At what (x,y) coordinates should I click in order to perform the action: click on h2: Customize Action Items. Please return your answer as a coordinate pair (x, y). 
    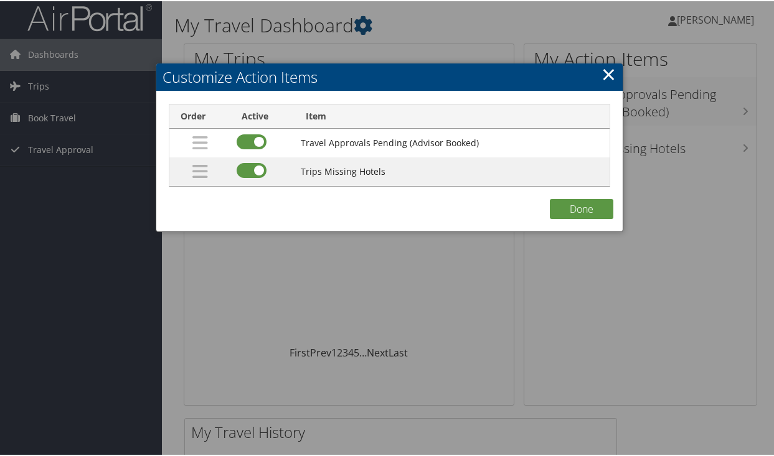
    Looking at the image, I should click on (389, 76).